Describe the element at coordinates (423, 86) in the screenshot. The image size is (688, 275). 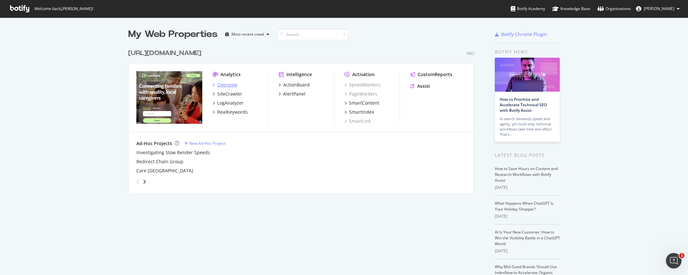
I see `div: Assist` at that location.